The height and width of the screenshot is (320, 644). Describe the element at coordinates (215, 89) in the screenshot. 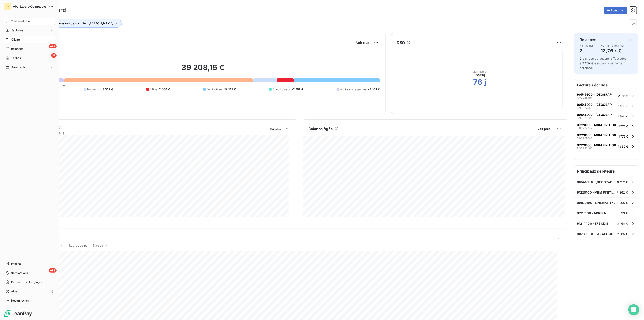

I see `span: Débit divers` at that location.